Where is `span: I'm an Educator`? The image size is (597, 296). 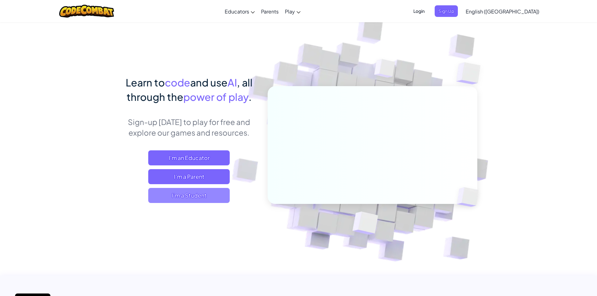
span: I'm an Educator is located at coordinates (189, 158).